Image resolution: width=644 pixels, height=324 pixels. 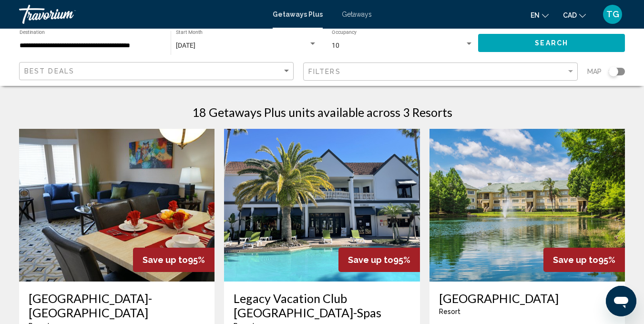 What do you see at coordinates (117, 205) in the screenshot?
I see `img: 6815I01L.jpg` at bounding box center [117, 205].